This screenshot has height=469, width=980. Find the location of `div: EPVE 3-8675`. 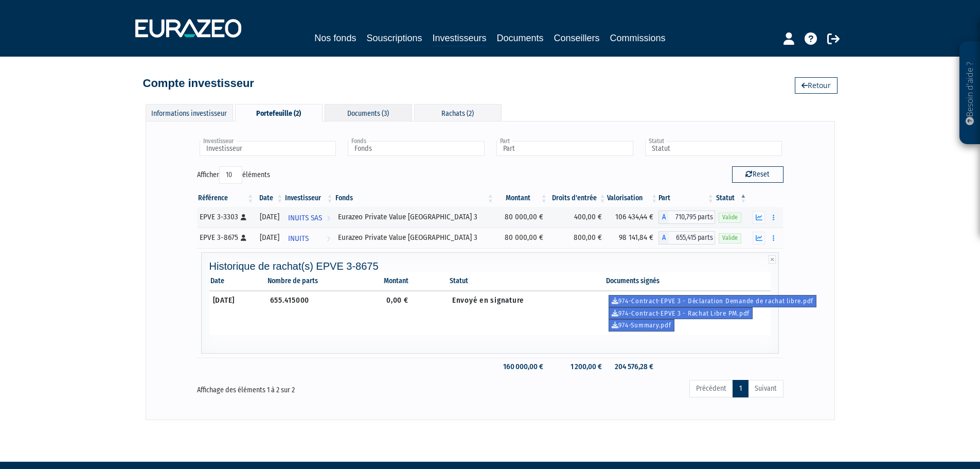

div: EPVE 3-8675 is located at coordinates (225, 237).